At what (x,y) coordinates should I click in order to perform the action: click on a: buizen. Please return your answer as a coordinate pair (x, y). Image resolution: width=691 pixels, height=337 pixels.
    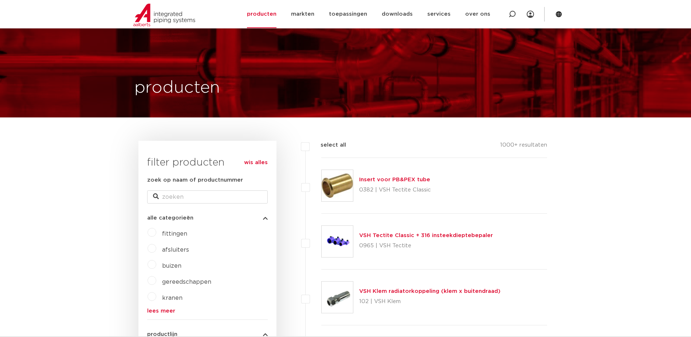
    Looking at the image, I should click on (172, 266).